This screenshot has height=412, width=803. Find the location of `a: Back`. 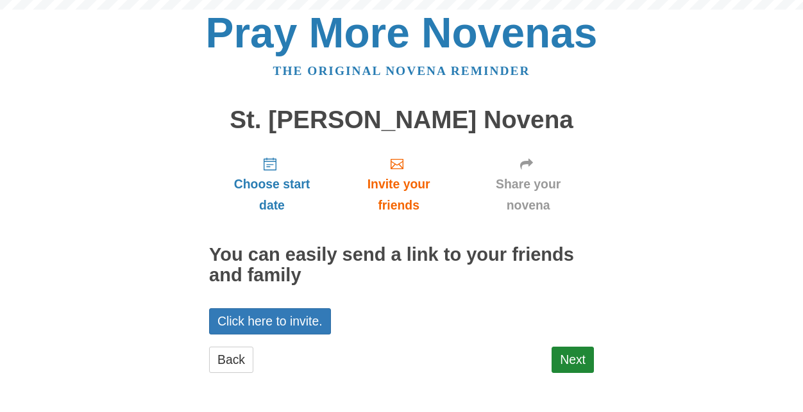

a: Back is located at coordinates (231, 360).